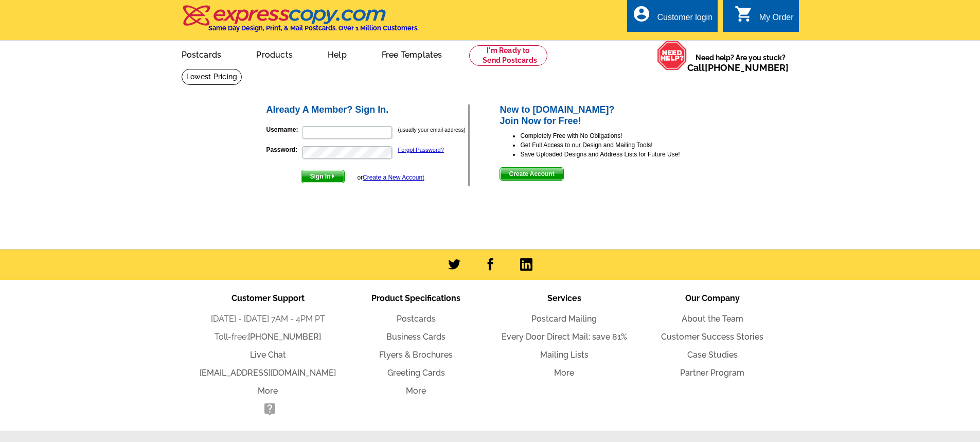 This screenshot has width=980, height=442. I want to click on a: Forgot Password?, so click(421, 149).